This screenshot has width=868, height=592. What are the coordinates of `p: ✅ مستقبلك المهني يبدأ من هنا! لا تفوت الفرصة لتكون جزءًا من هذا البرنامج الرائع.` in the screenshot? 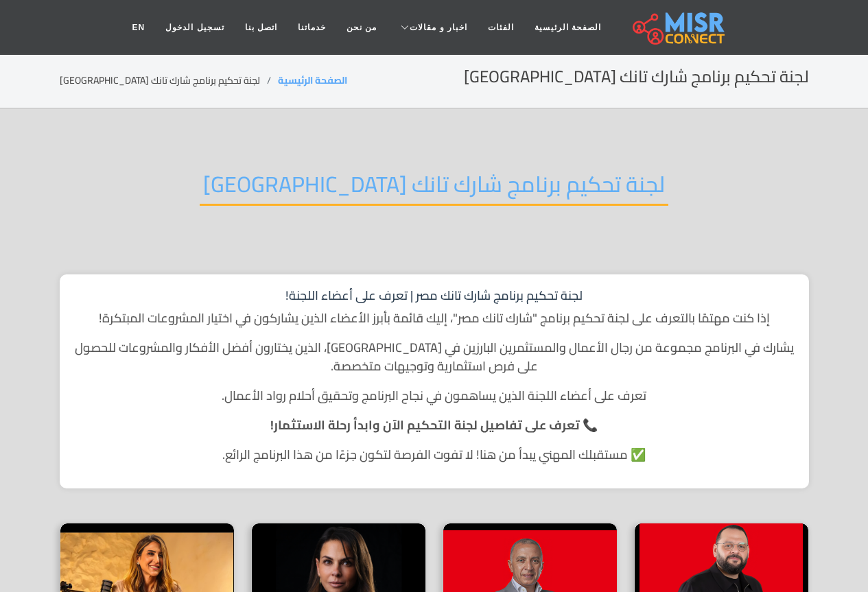 It's located at (434, 455).